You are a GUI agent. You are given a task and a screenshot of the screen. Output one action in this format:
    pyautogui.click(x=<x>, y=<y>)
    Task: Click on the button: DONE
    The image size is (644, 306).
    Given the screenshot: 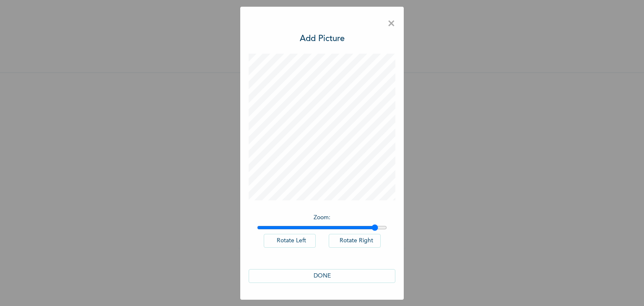 What is the action you would take?
    pyautogui.click(x=322, y=276)
    